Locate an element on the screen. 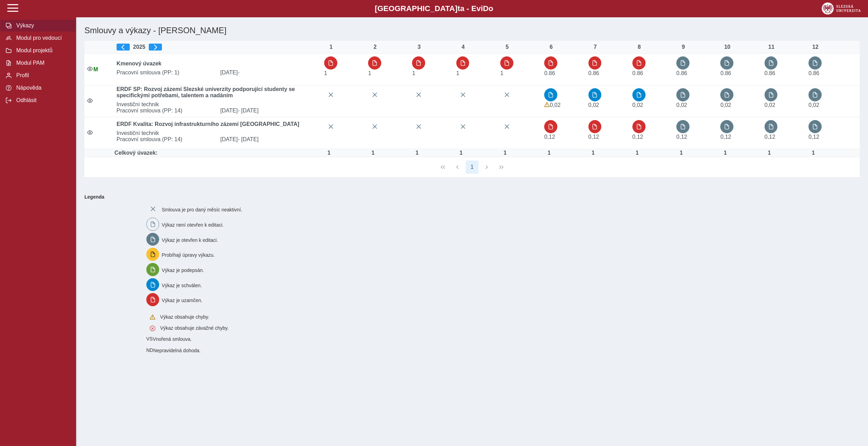 Image resolution: width=868 pixels, height=446 pixels. div: 2025 is located at coordinates (217, 47).